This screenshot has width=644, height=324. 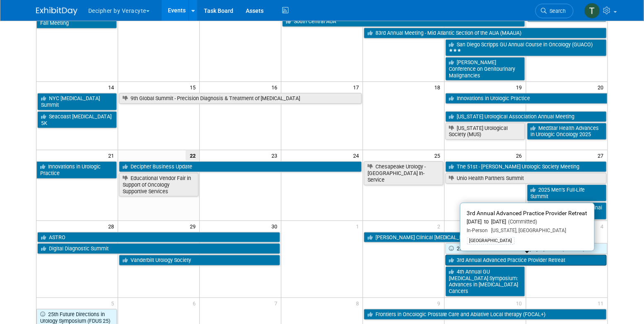 What do you see at coordinates (159, 184) in the screenshot?
I see `a: Educational Vendor Fair in Support of Oncology Supportive Services` at bounding box center [159, 184].